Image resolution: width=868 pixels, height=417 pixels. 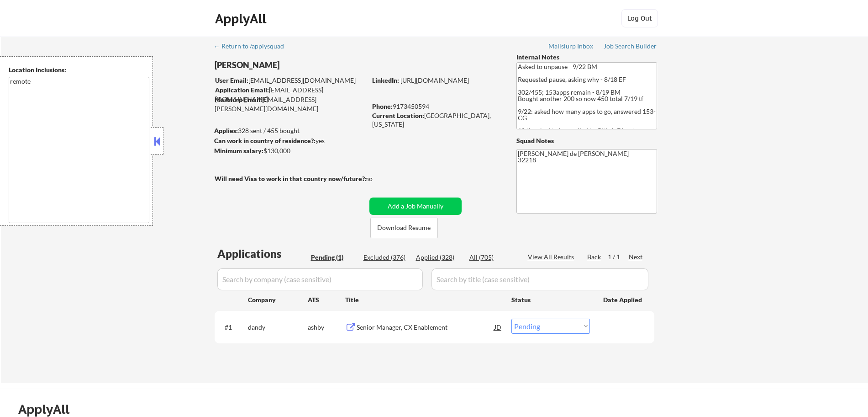 I want to click on div: Title, so click(x=424, y=300).